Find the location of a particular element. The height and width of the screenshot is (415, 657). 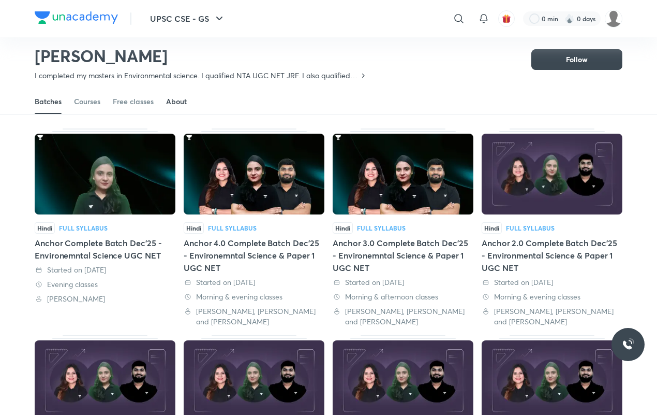

div: Started on 12 Jul 2025 is located at coordinates (403, 282).